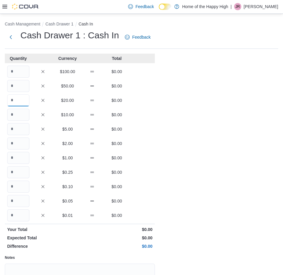  What do you see at coordinates (68, 101) in the screenshot?
I see `p: $20.00` at bounding box center [68, 101].